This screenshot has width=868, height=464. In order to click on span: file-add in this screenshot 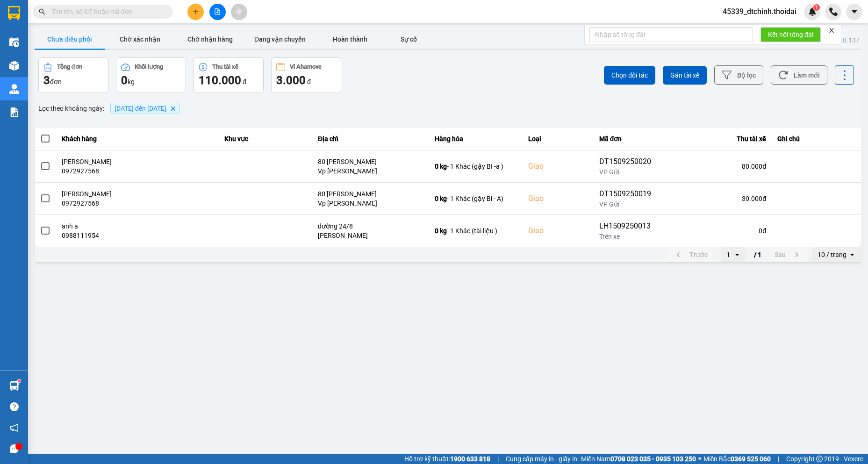, I will do `click(218, 12)`.